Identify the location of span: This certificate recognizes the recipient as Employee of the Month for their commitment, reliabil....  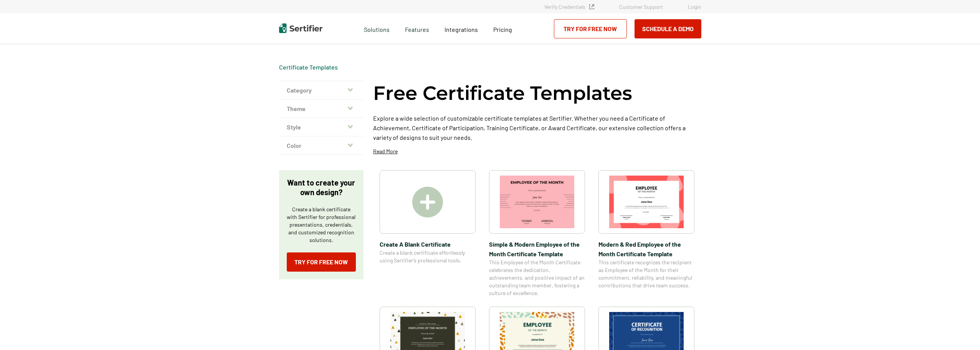
(647, 274).